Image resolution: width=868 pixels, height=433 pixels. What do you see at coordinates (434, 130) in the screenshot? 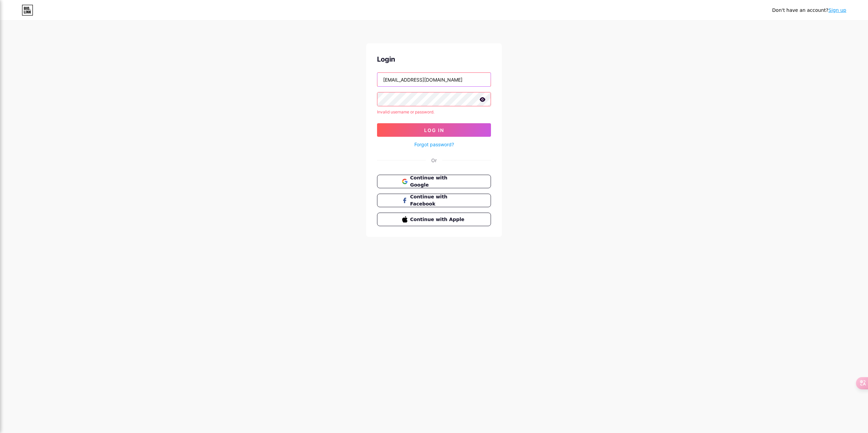
I see `span: Log In` at bounding box center [434, 130].